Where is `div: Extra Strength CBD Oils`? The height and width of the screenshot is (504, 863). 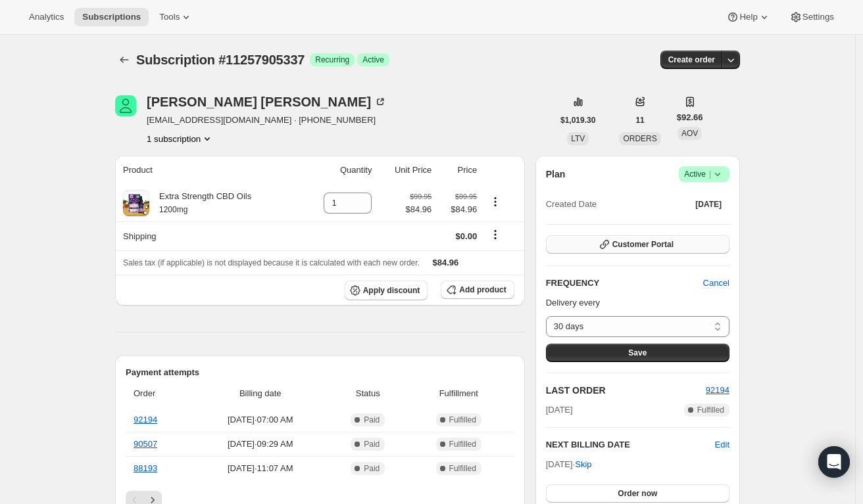
div: Extra Strength CBD Oils is located at coordinates (200, 203).